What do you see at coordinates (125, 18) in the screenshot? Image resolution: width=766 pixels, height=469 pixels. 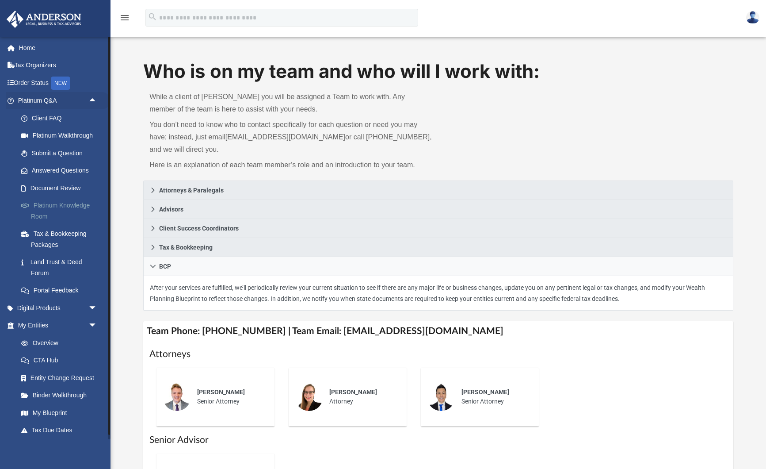 I see `i: menu` at bounding box center [125, 18].